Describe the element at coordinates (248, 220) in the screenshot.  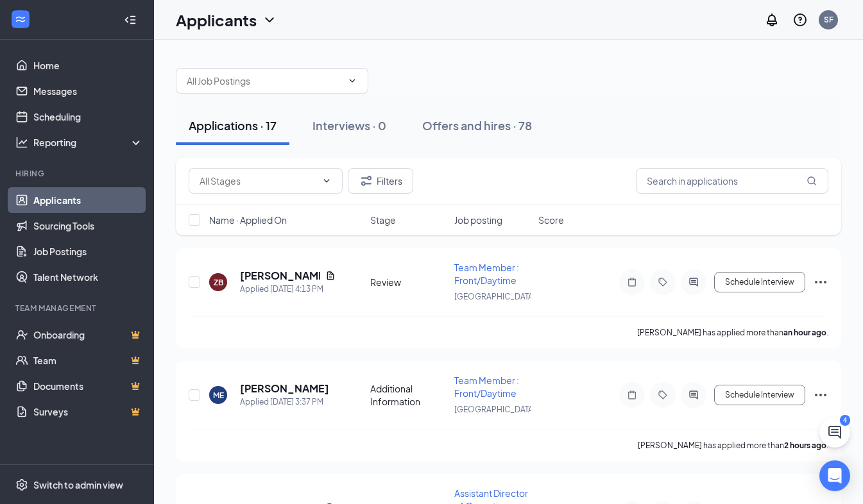
I see `span: Name · Applied On` at that location.